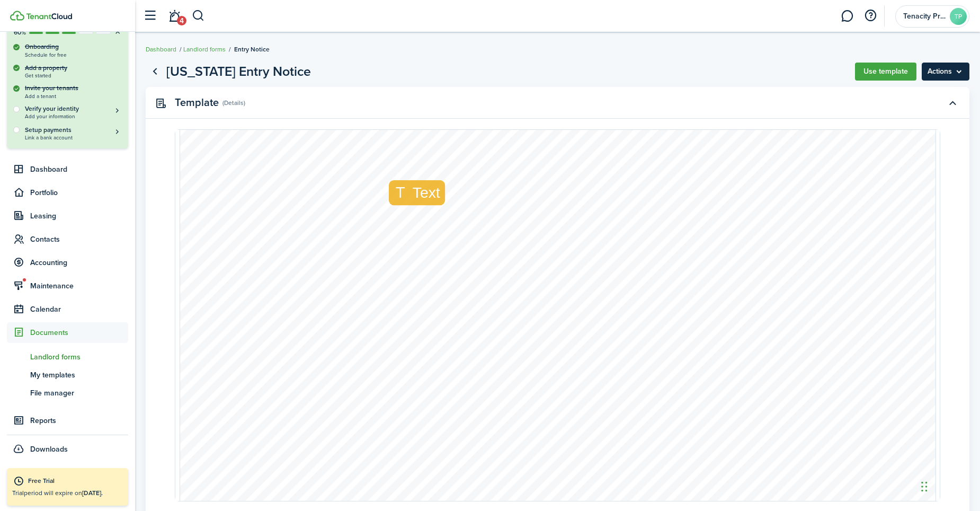 The image size is (980, 511). Describe the element at coordinates (886, 71) in the screenshot. I see `button: Use template` at that location.